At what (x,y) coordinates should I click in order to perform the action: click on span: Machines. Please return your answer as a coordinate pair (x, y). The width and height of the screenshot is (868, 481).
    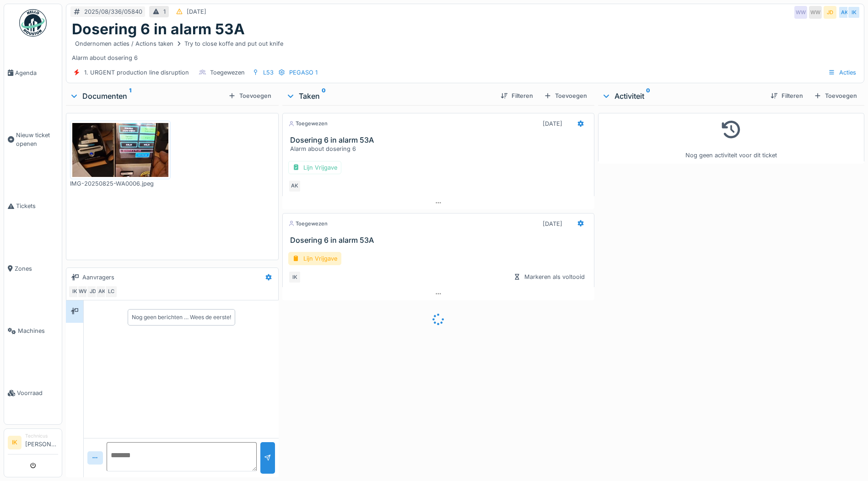
    Looking at the image, I should click on (38, 331).